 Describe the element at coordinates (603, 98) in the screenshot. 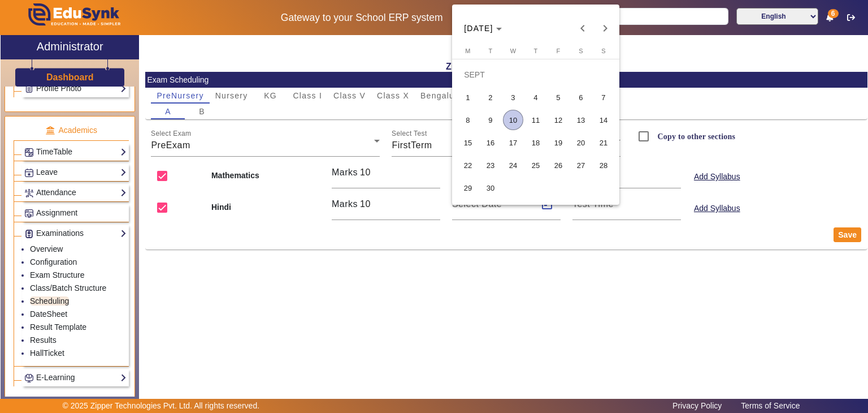

I see `span: 7` at that location.